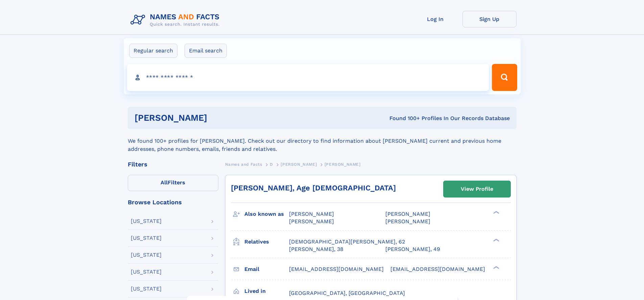 The height and width of the screenshot is (300, 644). I want to click on h3: Email, so click(267, 269).